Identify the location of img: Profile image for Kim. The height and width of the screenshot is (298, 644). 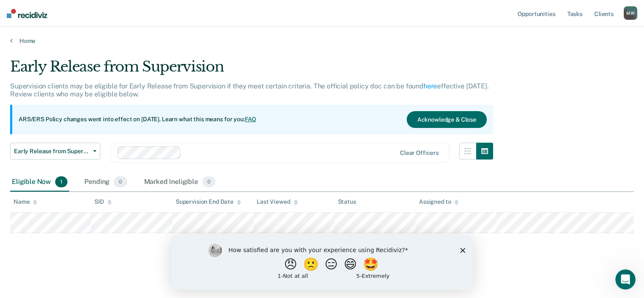
(44, 15).